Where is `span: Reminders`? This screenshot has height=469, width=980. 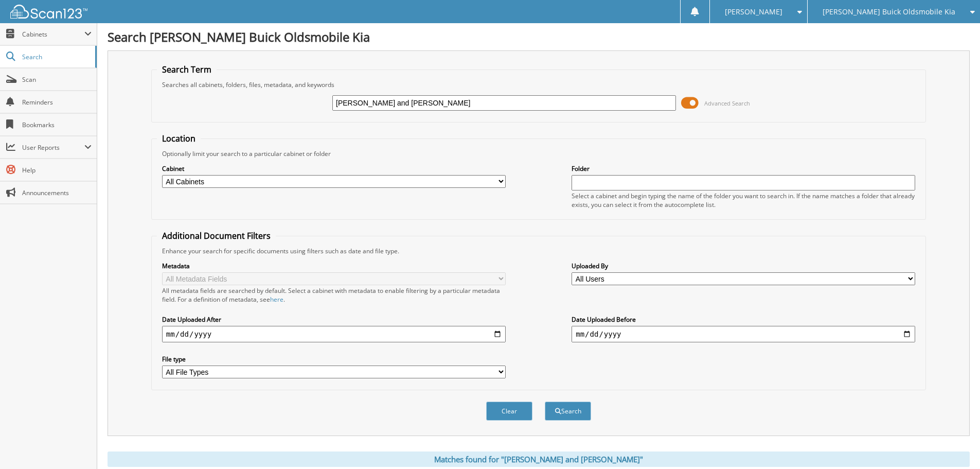
span: Reminders is located at coordinates (57, 102).